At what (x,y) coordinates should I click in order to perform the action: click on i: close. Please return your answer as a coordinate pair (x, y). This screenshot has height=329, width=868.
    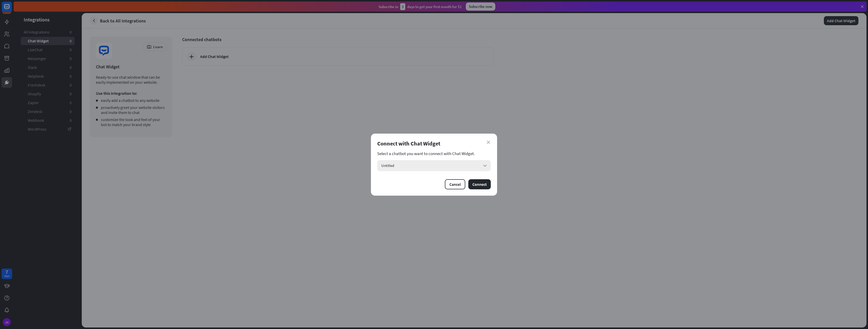
    Looking at the image, I should click on (488, 142).